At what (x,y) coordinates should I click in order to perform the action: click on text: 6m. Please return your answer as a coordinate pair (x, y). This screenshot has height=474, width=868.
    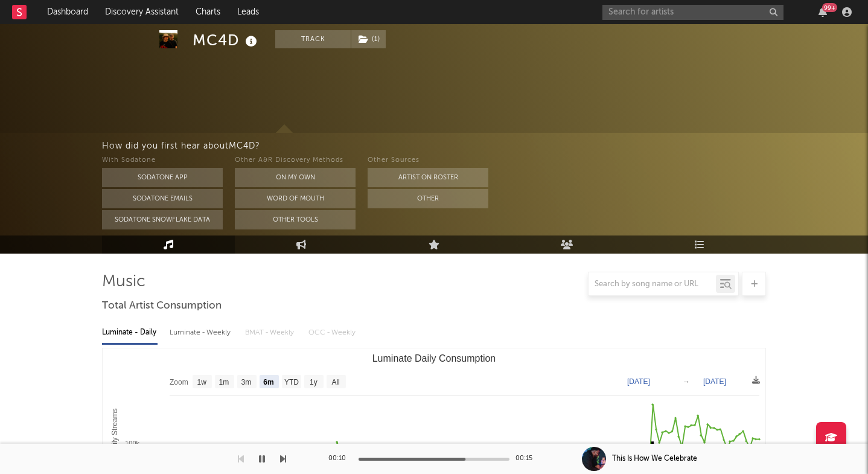
    Looking at the image, I should click on (268, 382).